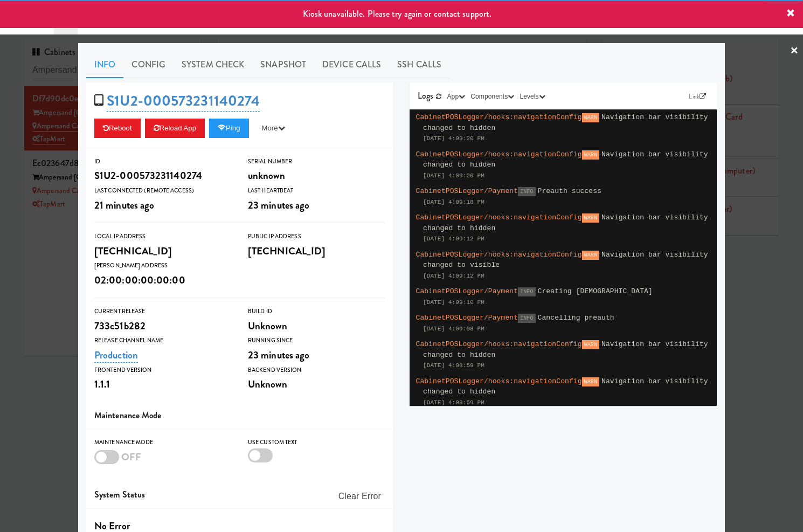 This screenshot has width=803, height=532. Describe the element at coordinates (213, 64) in the screenshot. I see `a: System Check` at that location.